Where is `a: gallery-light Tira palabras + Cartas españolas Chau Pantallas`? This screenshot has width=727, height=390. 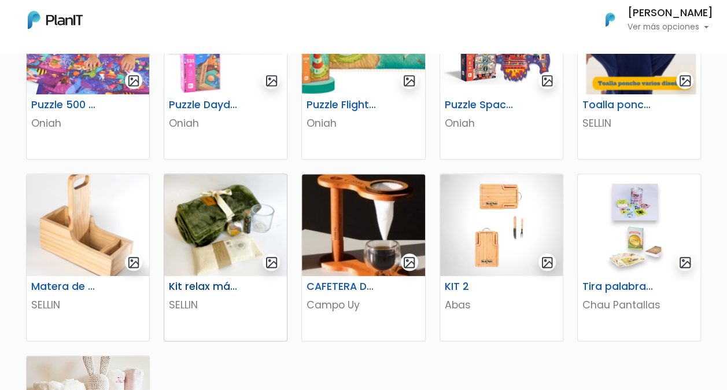 a: gallery-light Tira palabras + Cartas españolas Chau Pantallas is located at coordinates (639, 257).